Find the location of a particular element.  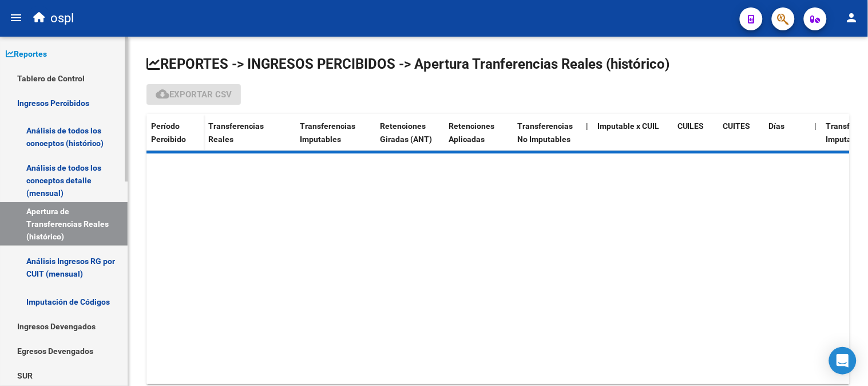

datatable-header-cell: Transferencias No Imputables is located at coordinates (547, 138).